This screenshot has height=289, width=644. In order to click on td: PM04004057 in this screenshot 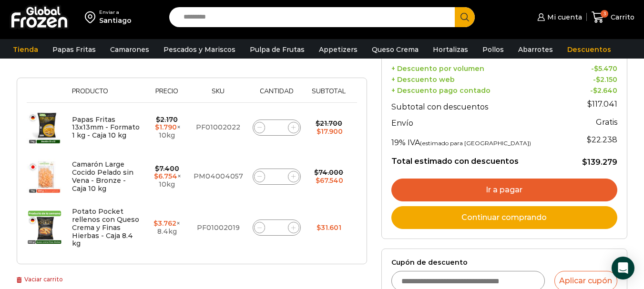, I will do `click(219, 177)`.